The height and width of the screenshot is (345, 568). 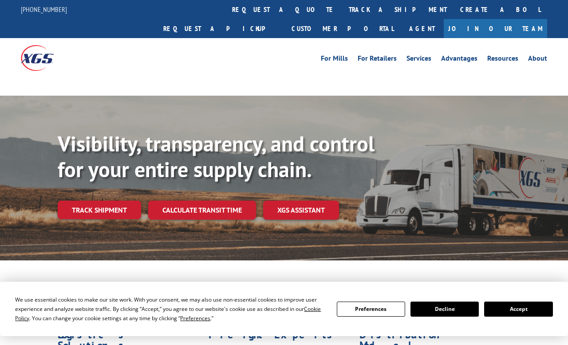 I want to click on a: Agent, so click(x=422, y=28).